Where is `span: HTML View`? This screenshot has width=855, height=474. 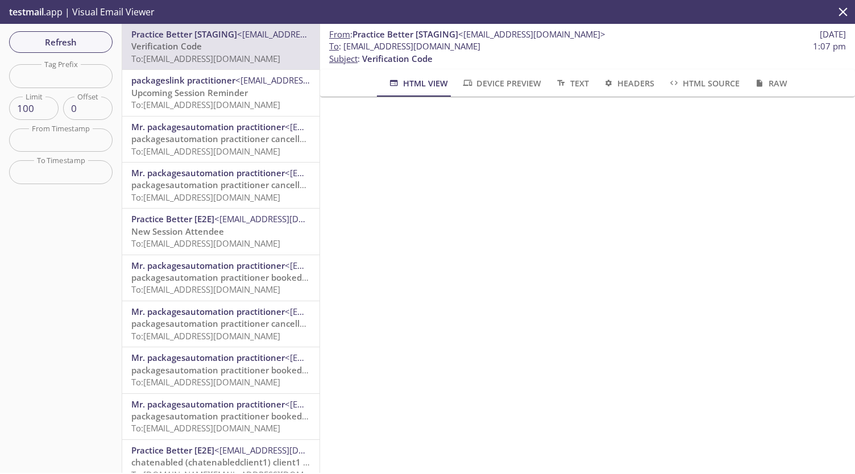
span: HTML View is located at coordinates (417, 83).